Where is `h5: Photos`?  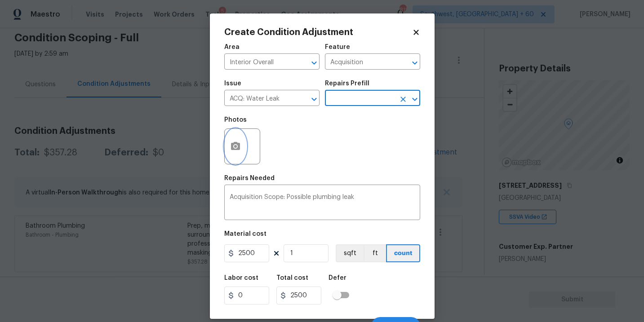 h5: Photos is located at coordinates (236, 120).